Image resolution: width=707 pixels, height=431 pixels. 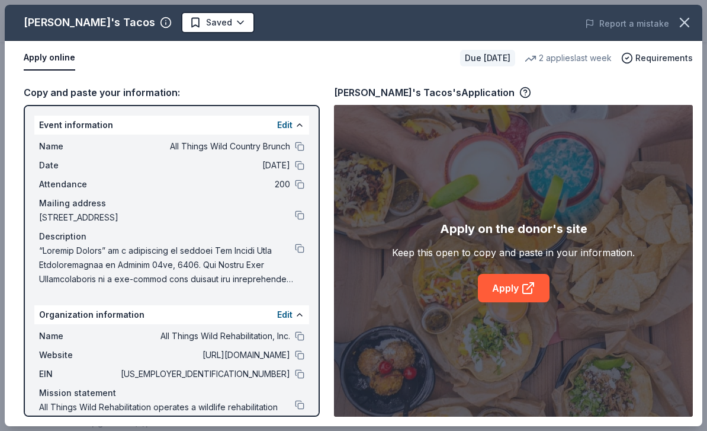 What do you see at coordinates (172, 393) in the screenshot?
I see `div: Mission statement` at bounding box center [172, 393].